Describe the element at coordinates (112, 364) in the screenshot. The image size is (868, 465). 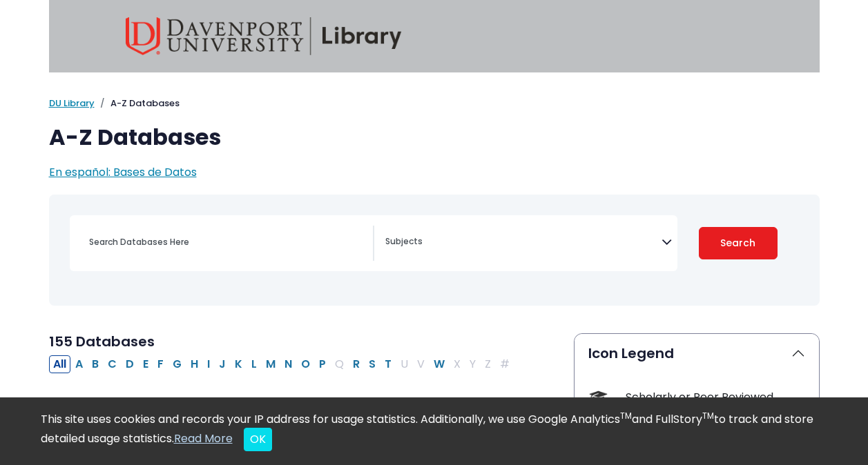
I see `button: Filter Results C` at that location.